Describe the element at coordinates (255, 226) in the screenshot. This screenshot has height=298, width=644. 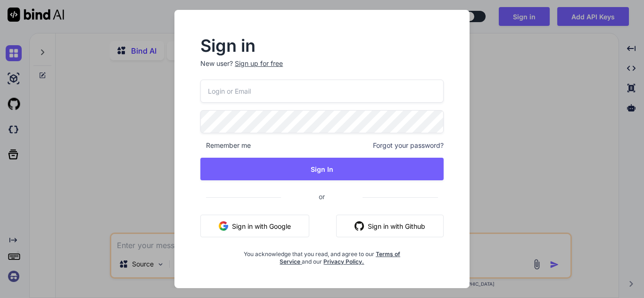
I see `button: Sign in with Google` at that location.